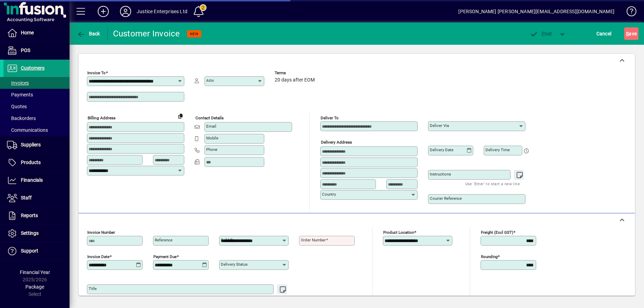 Image resolution: width=644 pixels, height=308 pixels. What do you see at coordinates (21, 118) in the screenshot?
I see `span: Backorders` at bounding box center [21, 118].